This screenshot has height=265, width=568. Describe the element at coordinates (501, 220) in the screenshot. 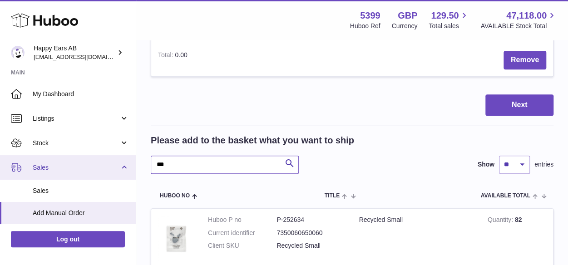

I see `strong: Quantity` at that location.